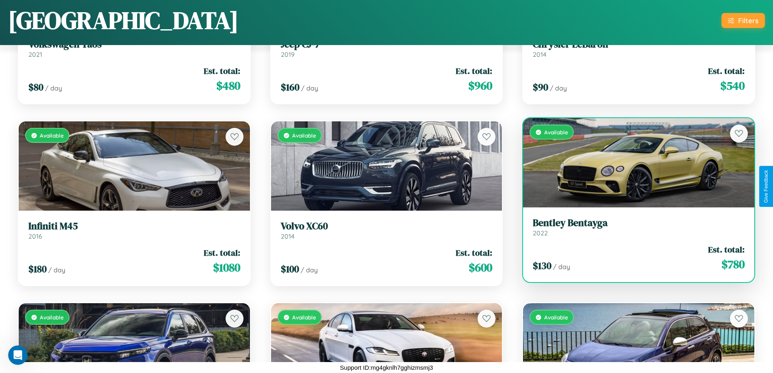 This screenshot has width=773, height=373. What do you see at coordinates (639, 48) in the screenshot?
I see `a: Chrysler LeBaron2014` at bounding box center [639, 48].